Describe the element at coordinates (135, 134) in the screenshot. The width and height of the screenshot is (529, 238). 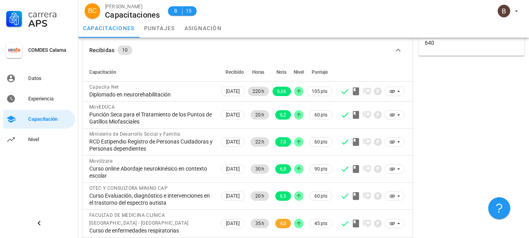
I see `span: Ministerio de Desarrollo Social y Familia` at that location.